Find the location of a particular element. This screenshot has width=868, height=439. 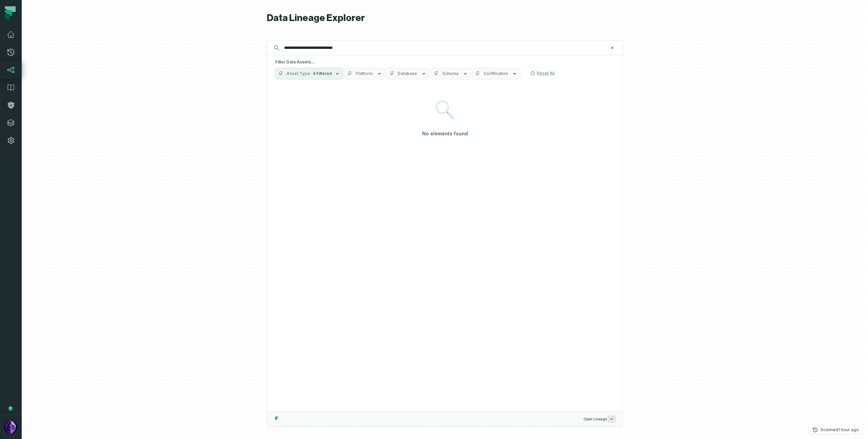

button: Clear search query is located at coordinates (612, 48).